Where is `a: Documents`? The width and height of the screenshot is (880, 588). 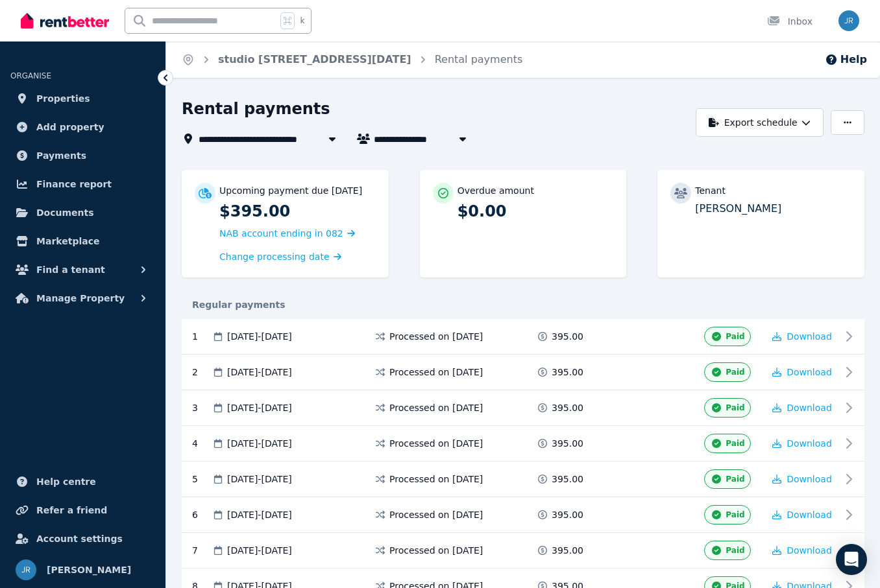 a: Documents is located at coordinates (82, 213).